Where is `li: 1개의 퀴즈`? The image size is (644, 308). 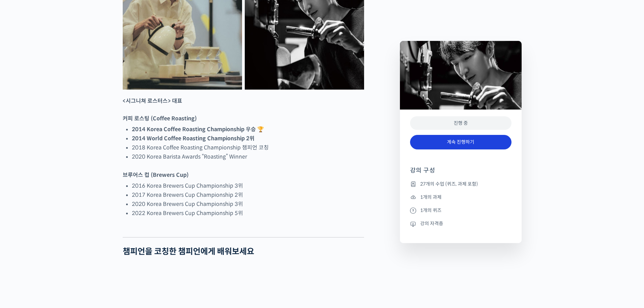
li: 1개의 퀴즈 is located at coordinates (461, 210).